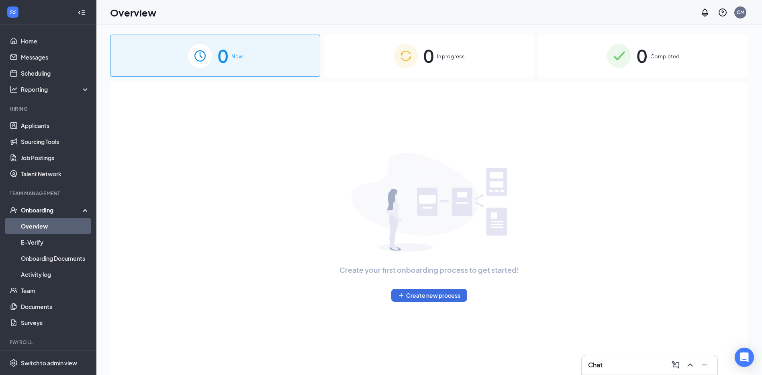  Describe the element at coordinates (676, 365) in the screenshot. I see `svg: ComposeMessage` at that location.